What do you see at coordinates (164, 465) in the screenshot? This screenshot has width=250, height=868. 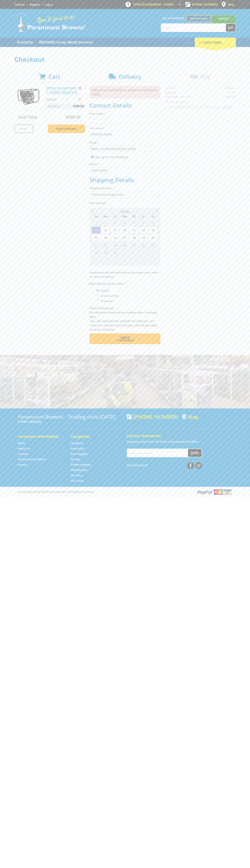 I see `div: Stay Connected` at bounding box center [164, 465].